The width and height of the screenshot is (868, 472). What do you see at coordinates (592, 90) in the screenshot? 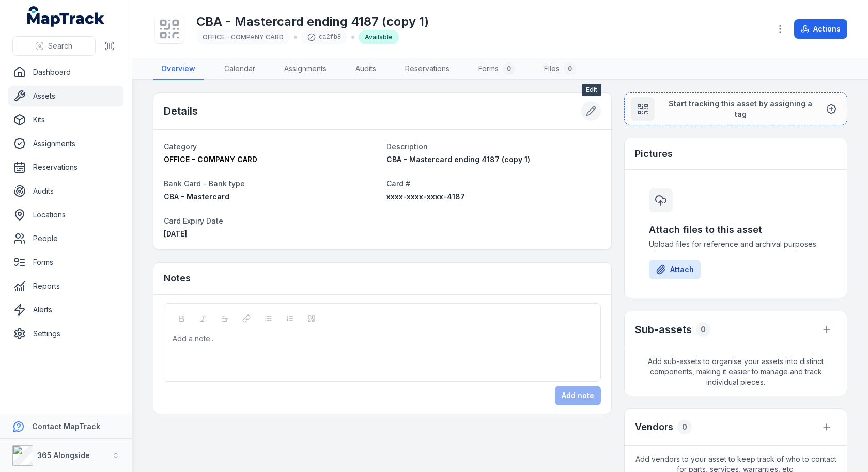
I see `span: Edit` at bounding box center [592, 90].